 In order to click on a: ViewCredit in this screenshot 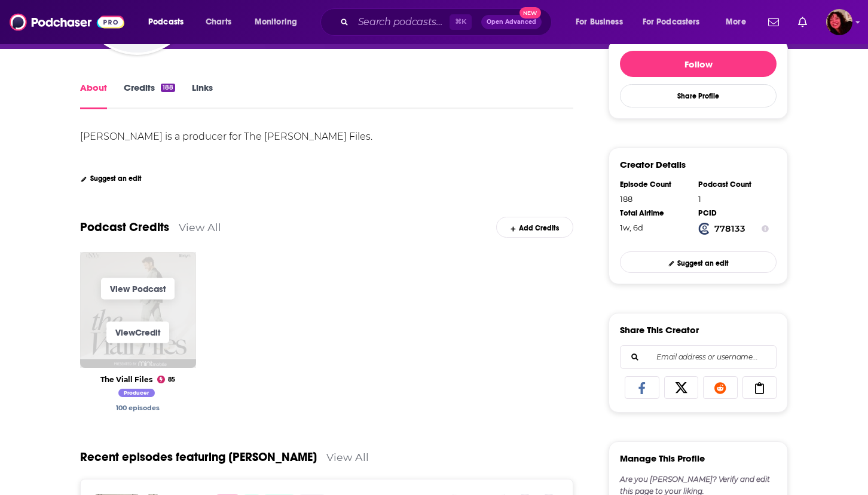, I will do `click(138, 332)`.